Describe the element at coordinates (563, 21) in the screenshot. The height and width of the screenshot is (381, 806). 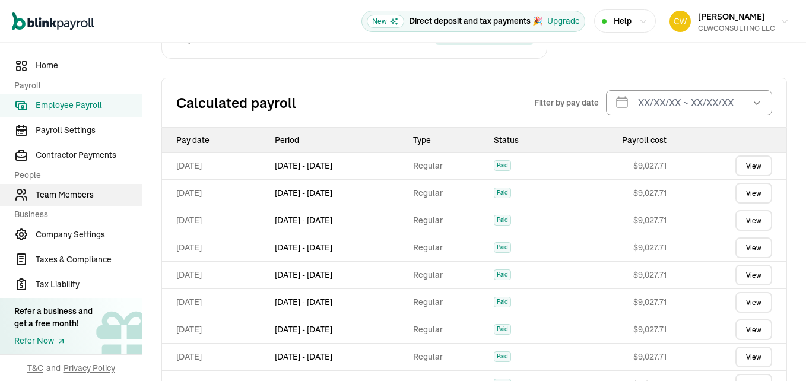
I see `button: Upgrade` at that location.